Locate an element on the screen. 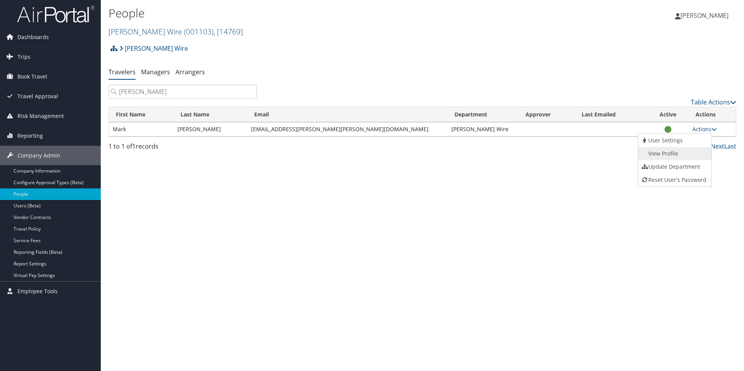 The width and height of the screenshot is (744, 371). a: Table Actions is located at coordinates (713, 102).